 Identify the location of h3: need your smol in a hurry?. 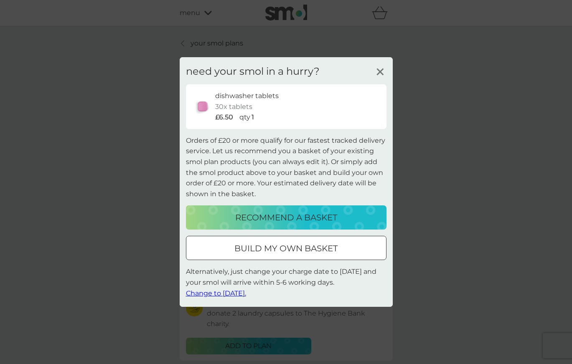
(253, 71).